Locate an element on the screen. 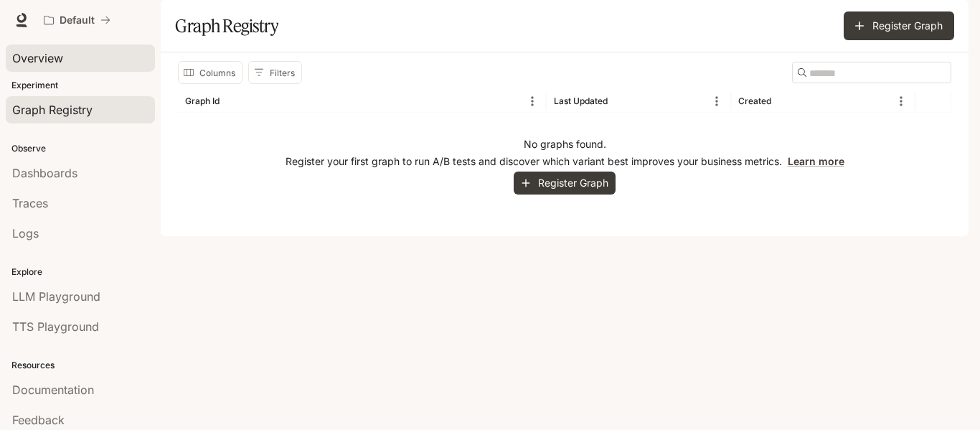 The height and width of the screenshot is (430, 980). button: All workspaces is located at coordinates (77, 20).